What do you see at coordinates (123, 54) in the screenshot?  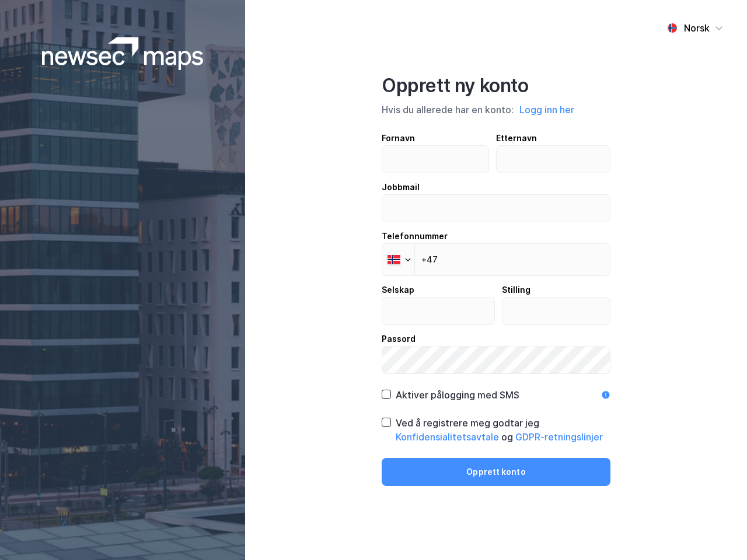 I see `img: logoWhite.bf58a803f64e89776f2b079ca2356427.svg` at bounding box center [123, 54].